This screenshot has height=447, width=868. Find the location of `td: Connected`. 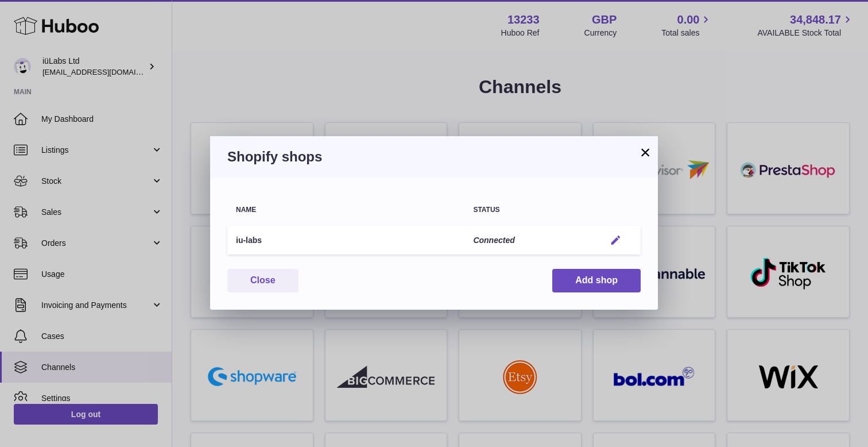

td: Connected is located at coordinates (531, 240).